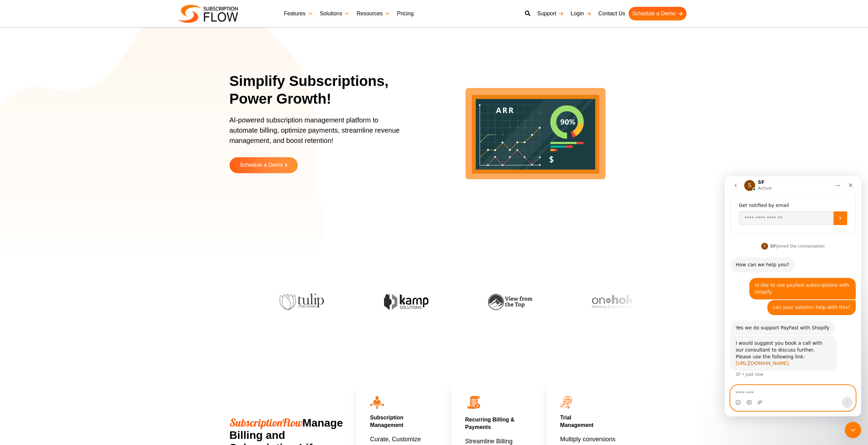 The height and width of the screenshot is (445, 868). Describe the element at coordinates (595, 302) in the screenshot. I see `img: onhold-marketing` at that location.